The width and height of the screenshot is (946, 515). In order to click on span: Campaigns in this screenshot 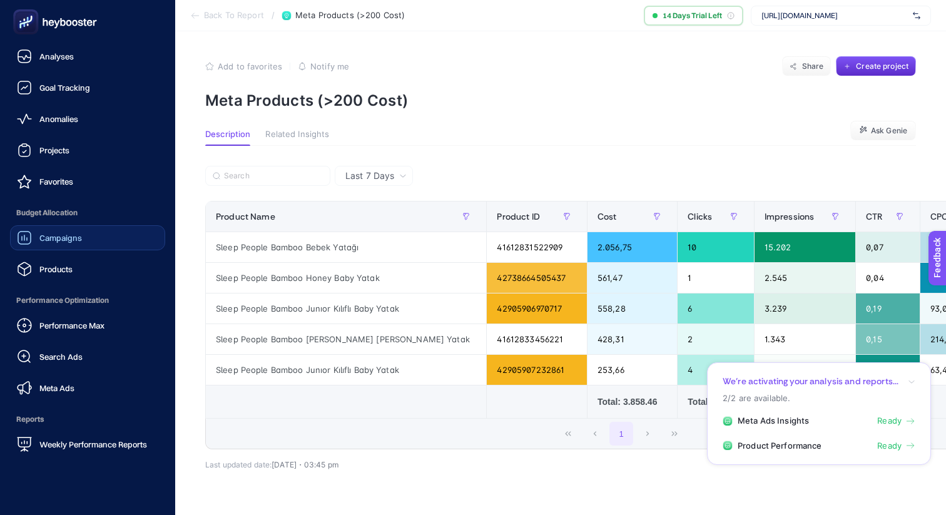, I will do `click(61, 238)`.